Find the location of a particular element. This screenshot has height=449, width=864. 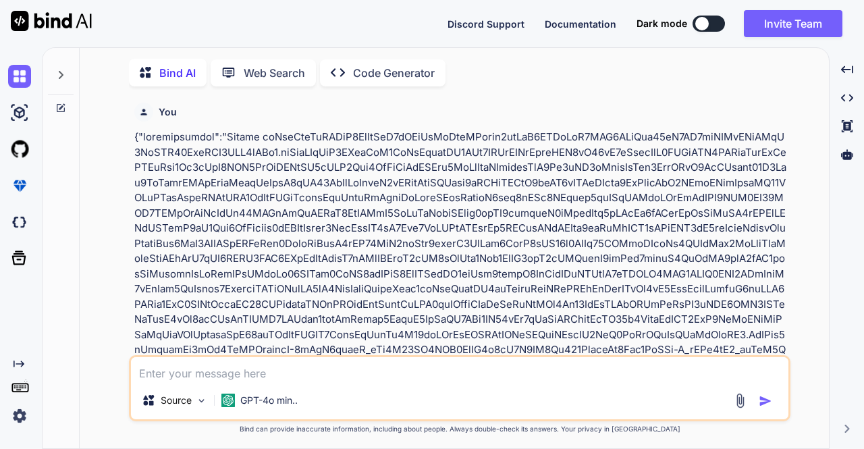

span: Documentation is located at coordinates (580, 24).